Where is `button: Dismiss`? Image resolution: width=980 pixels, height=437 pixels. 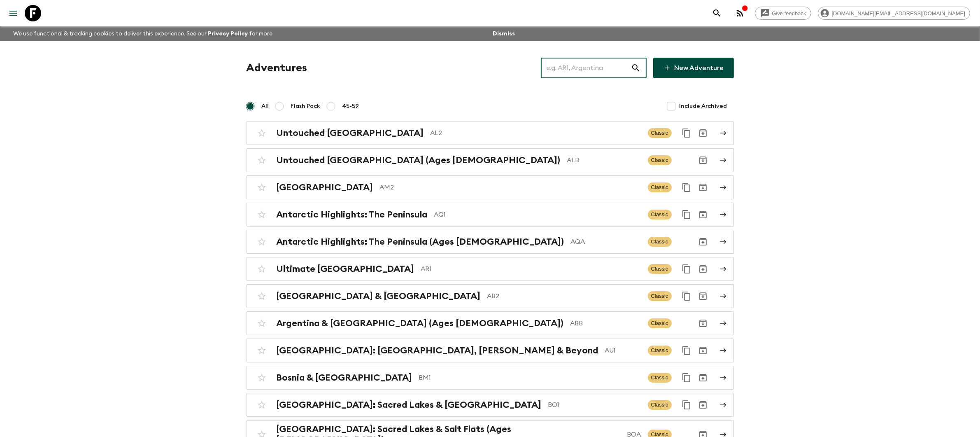
button: Dismiss is located at coordinates (504, 34).